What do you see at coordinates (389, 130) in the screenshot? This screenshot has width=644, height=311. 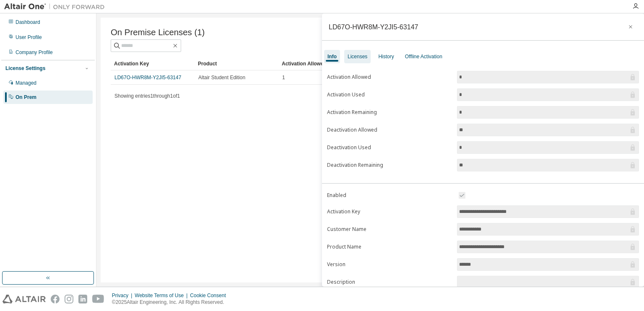 I see `label: Deactivation Allowed` at bounding box center [389, 130].